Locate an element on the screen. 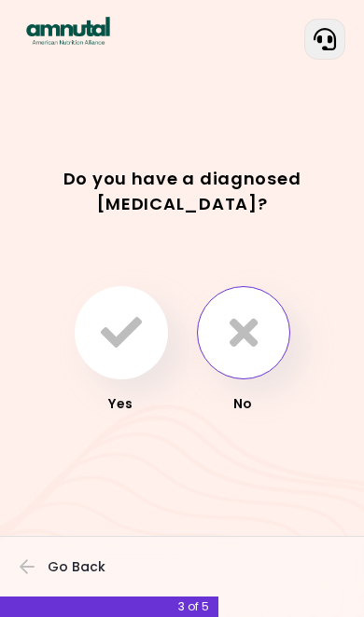  button: Contact Us is located at coordinates (324, 40).